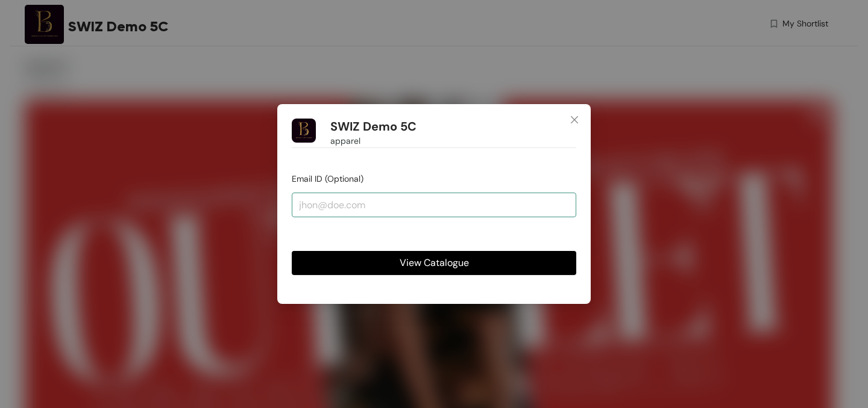 Image resolution: width=868 pixels, height=408 pixels. What do you see at coordinates (434, 263) in the screenshot?
I see `button: View Catalogue` at bounding box center [434, 263].